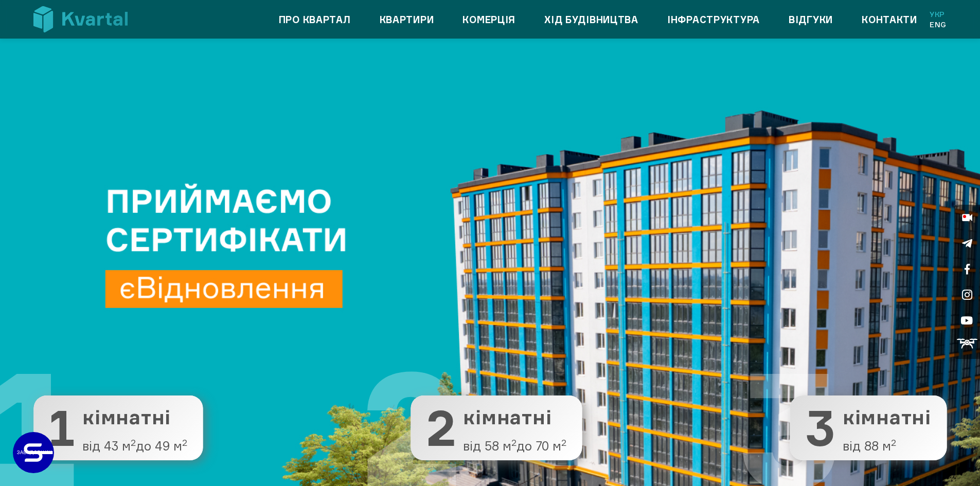 This screenshot has width=980, height=486. I want to click on button: 2 2 кімнатні від 58 м2до 70 м2, so click(496, 428).